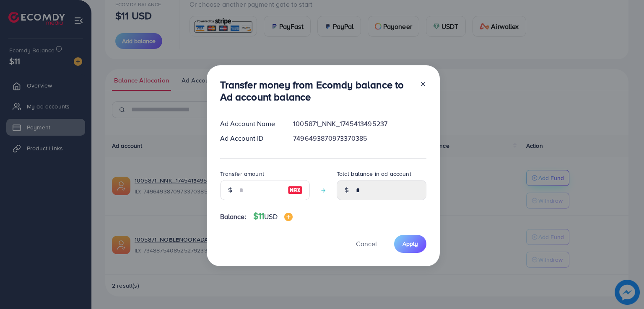 The width and height of the screenshot is (644, 309). What do you see at coordinates (270, 216) in the screenshot?
I see `span: USD` at bounding box center [270, 216].